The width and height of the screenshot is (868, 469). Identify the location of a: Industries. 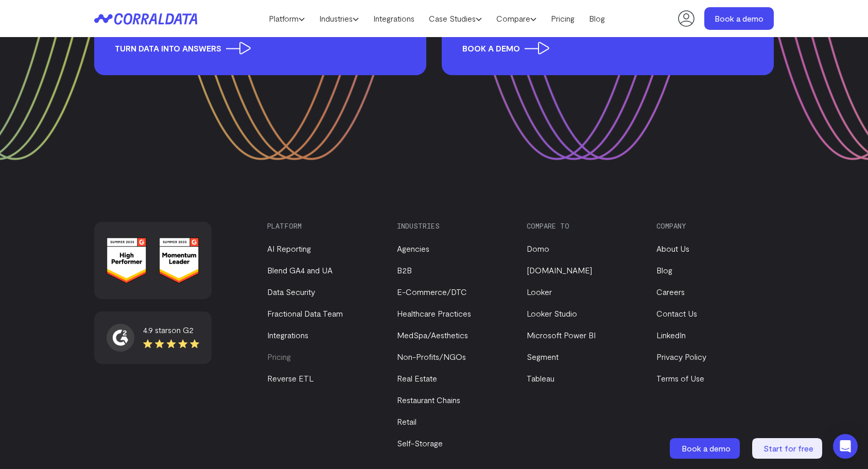
(338, 19).